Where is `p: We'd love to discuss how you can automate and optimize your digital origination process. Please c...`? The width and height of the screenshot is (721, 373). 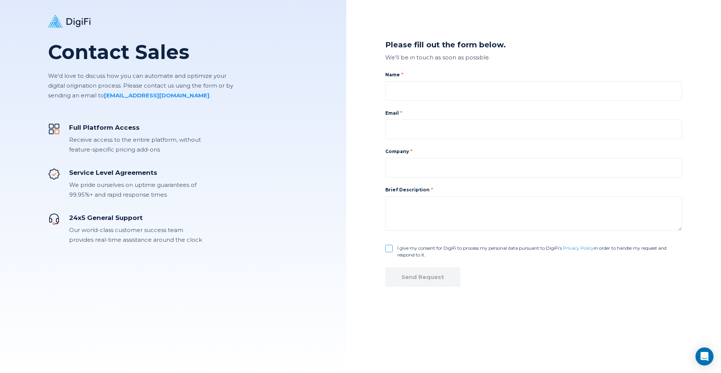
p: We'd love to discuss how you can automate and optimize your digital origination process. Please c... is located at coordinates (141, 86).